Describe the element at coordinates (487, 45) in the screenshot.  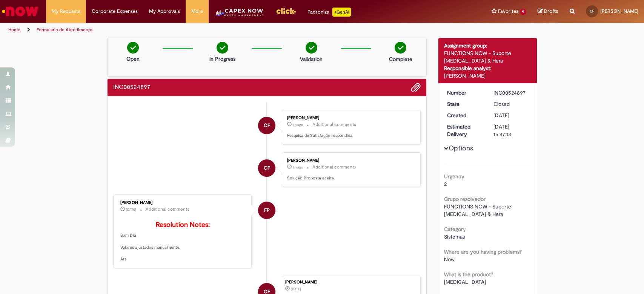
I see `div: Assignment group:` at that location.